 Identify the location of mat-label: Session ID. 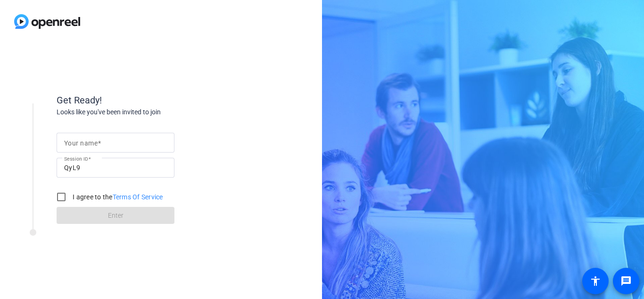
(76, 159).